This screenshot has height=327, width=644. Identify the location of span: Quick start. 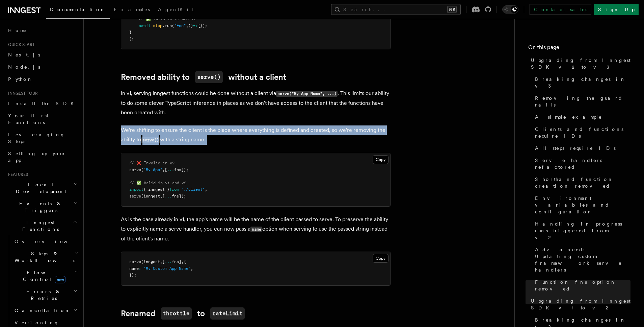
(20, 44).